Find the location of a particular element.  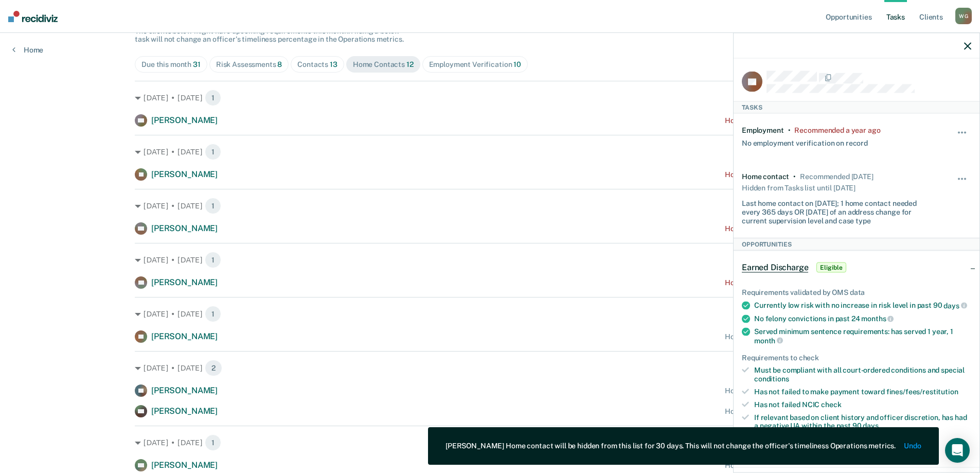

span: 31 is located at coordinates (197, 64).